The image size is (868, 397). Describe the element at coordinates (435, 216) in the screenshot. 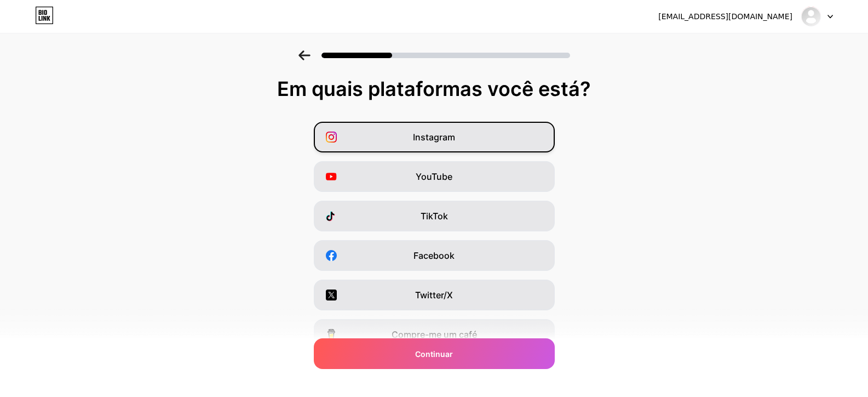

I see `font: TikTok` at that location.